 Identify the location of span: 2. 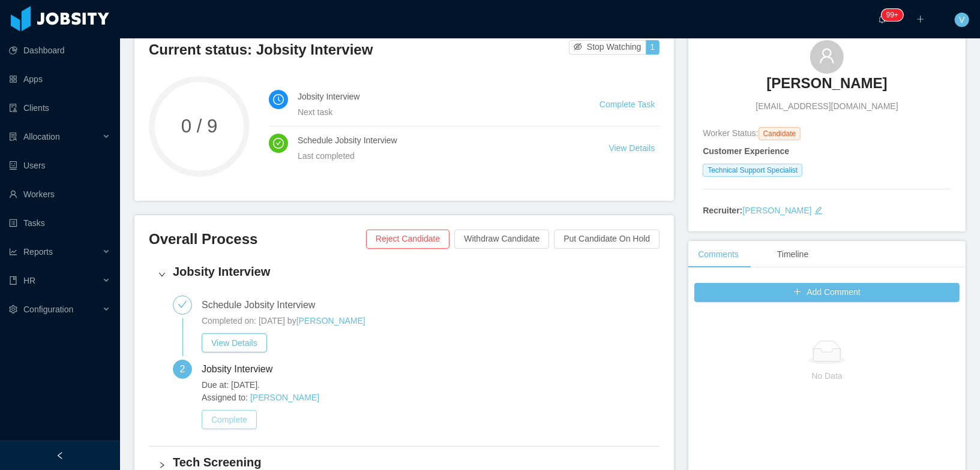
(183, 369).